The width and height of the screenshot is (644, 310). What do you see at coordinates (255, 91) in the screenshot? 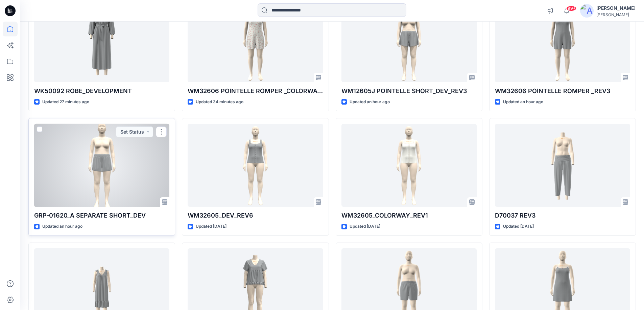
I see `p: WM32606 POINTELLE ROMPER _COLORWAY_REV3` at bounding box center [255, 91].